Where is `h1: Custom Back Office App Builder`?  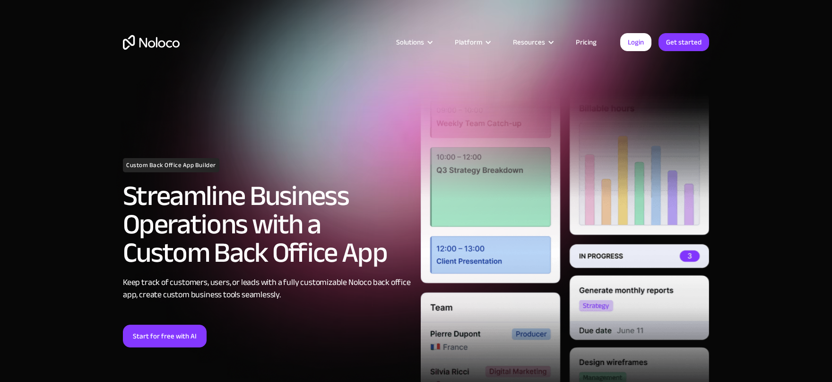
h1: Custom Back Office App Builder is located at coordinates (171, 165).